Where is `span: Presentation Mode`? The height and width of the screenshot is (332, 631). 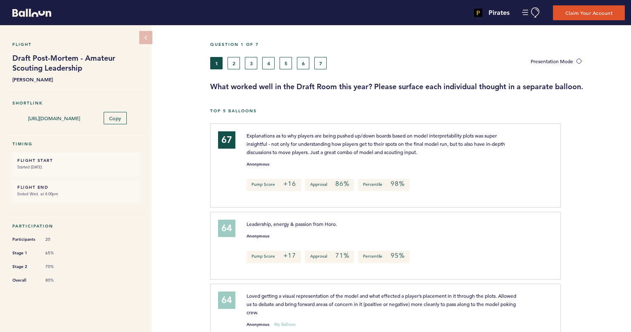 span: Presentation Mode is located at coordinates (552, 61).